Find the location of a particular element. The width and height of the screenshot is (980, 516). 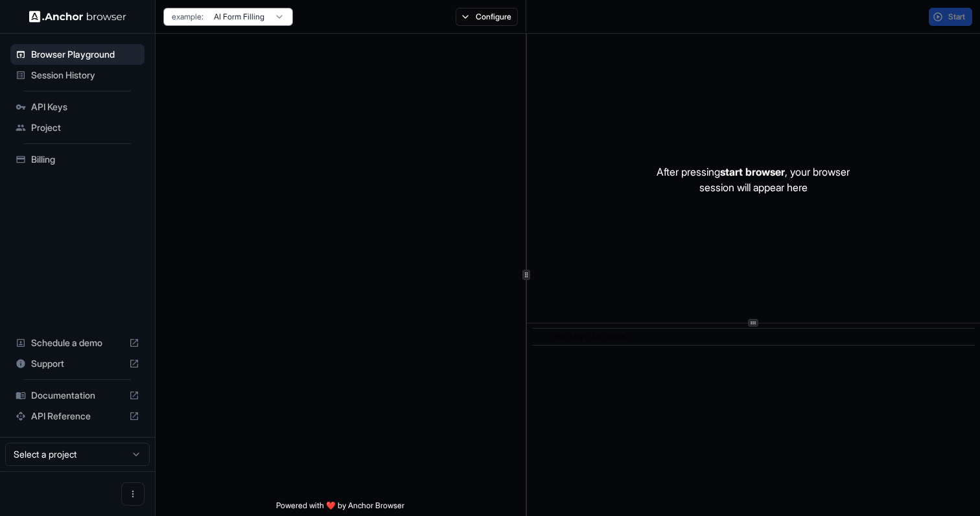

span: API Reference is located at coordinates (77, 416).